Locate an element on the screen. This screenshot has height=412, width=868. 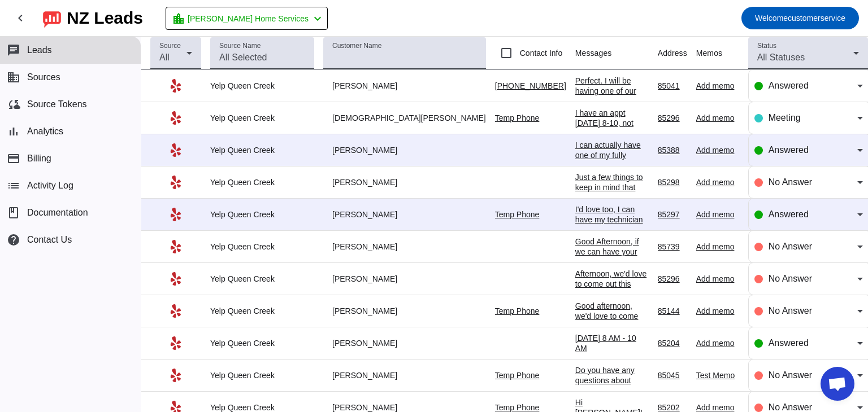
mat-icon: help is located at coordinates (14, 240).